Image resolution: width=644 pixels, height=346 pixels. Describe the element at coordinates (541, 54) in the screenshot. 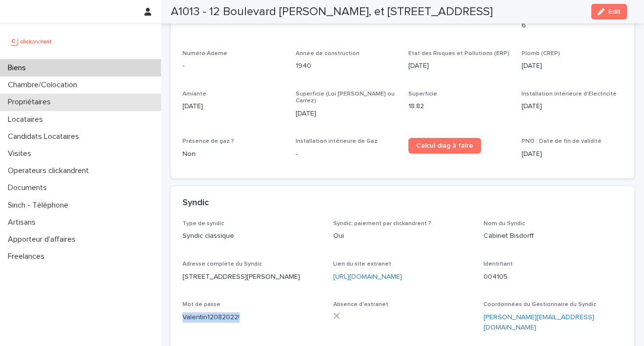

I see `span: Plomb (CREP)` at that location.